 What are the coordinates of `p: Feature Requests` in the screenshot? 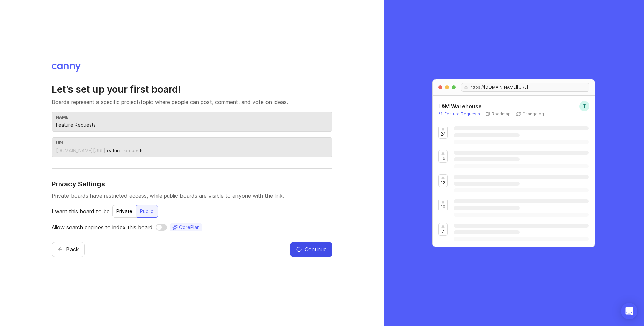 It's located at (462, 114).